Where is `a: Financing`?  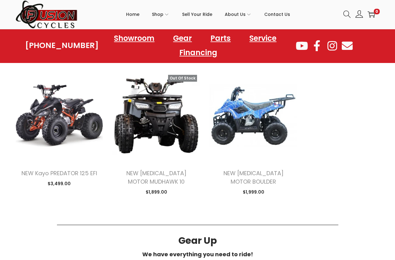 a: Financing is located at coordinates (198, 53).